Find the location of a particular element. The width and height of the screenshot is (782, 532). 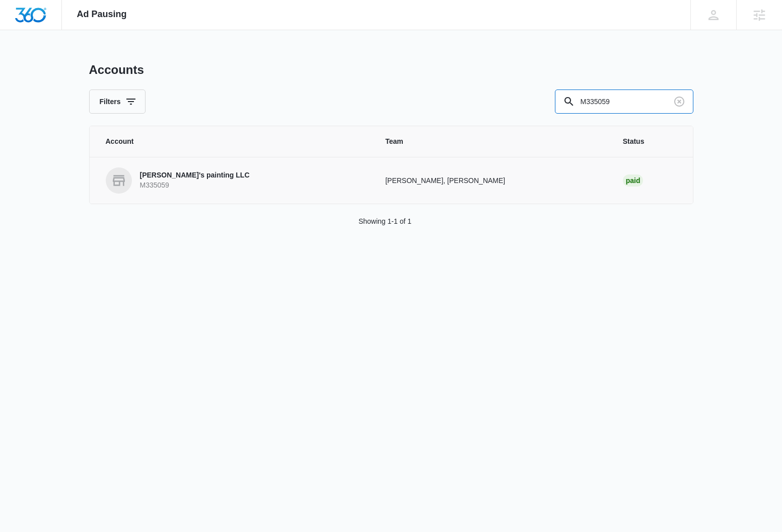

button: Filters is located at coordinates (118, 102).